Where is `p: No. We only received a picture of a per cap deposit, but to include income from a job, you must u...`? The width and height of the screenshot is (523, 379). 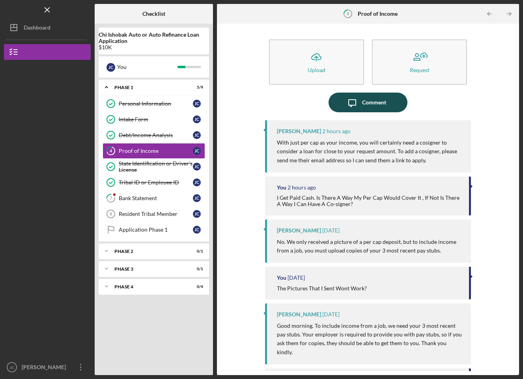
p: No. We only received a picture of a per cap deposit, but to include income from a job, you must u... is located at coordinates (370, 246).